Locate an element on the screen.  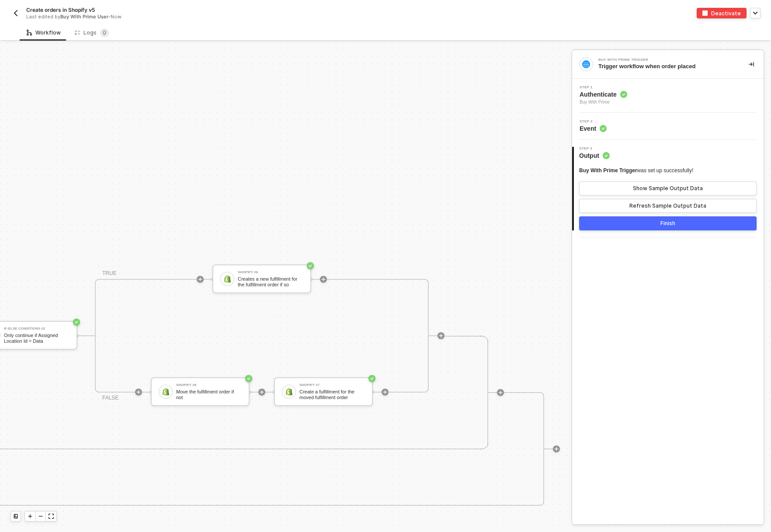
span: Buy With Prime is located at coordinates (603, 103).